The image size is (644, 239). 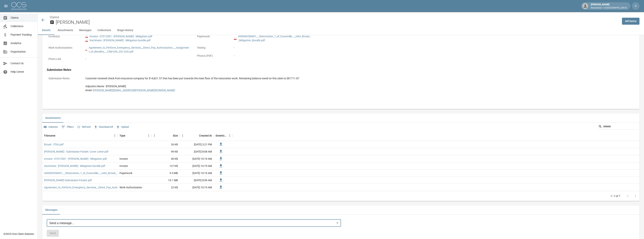 I want to click on button: open drawer, so click(x=6, y=6).